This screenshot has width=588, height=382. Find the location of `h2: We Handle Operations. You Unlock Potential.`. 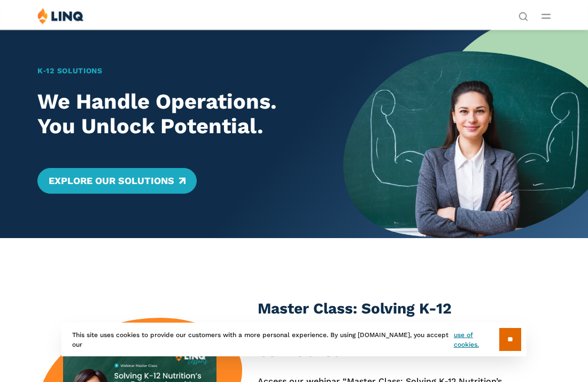

h2: We Handle Operations. You Unlock Potential. is located at coordinates (178, 114).